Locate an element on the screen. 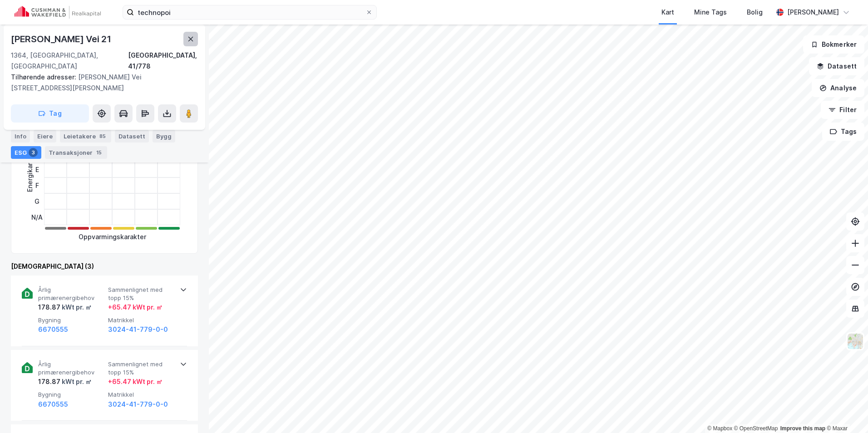  img: Z is located at coordinates (855, 341).